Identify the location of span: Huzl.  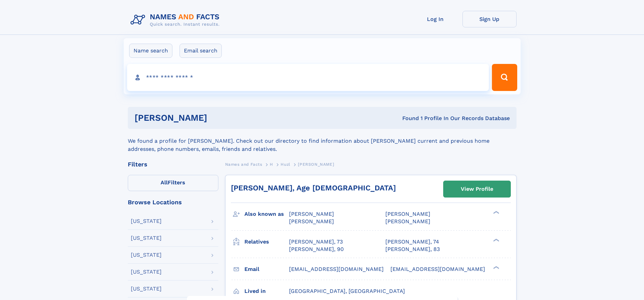
(286, 164).